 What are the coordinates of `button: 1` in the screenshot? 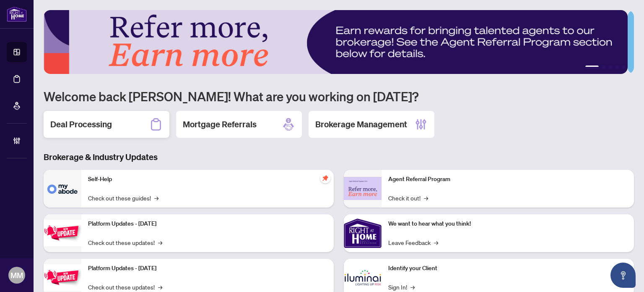 It's located at (592, 67).